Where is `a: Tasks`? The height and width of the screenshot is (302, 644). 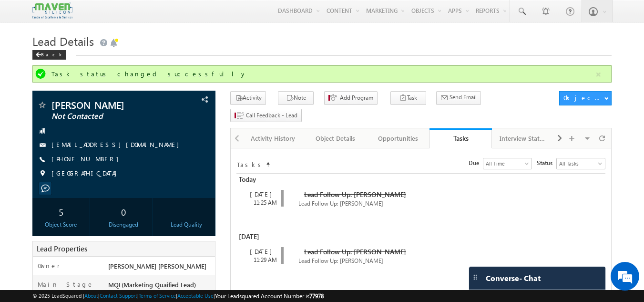
a: Tasks is located at coordinates (460, 138).